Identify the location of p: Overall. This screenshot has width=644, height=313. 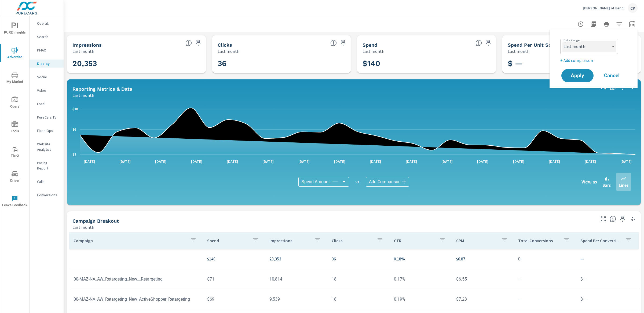
(48, 23).